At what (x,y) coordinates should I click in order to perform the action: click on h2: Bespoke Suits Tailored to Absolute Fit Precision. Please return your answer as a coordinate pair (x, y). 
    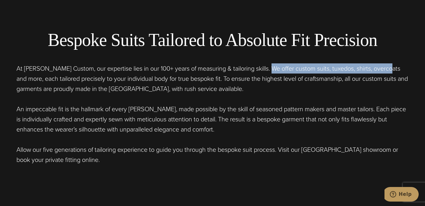
    Looking at the image, I should click on (212, 40).